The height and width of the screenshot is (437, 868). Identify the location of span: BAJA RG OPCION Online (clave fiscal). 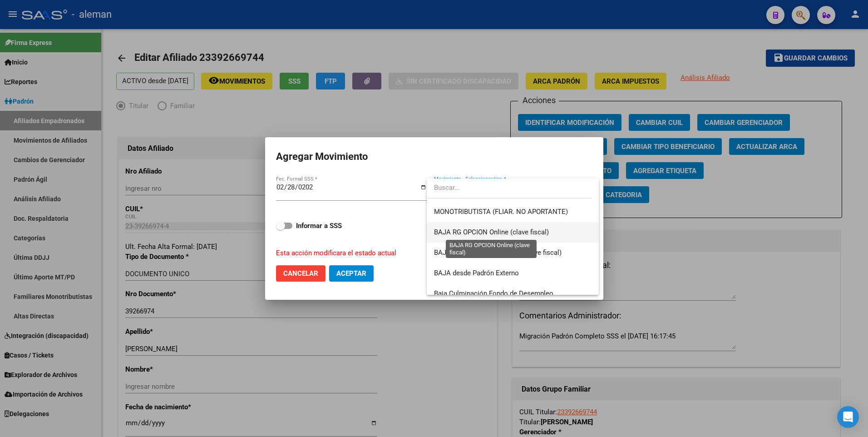
(492, 232).